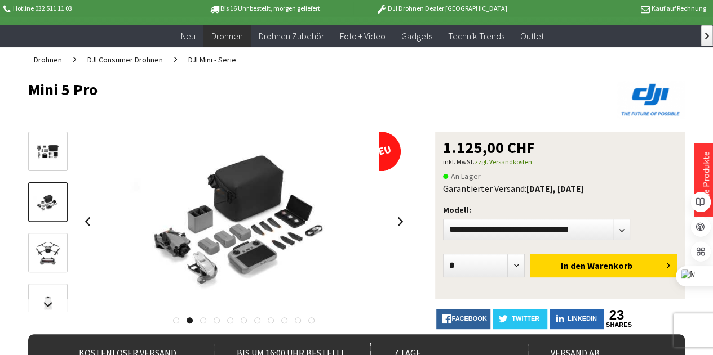  I want to click on span: LinkedIn, so click(582, 319).